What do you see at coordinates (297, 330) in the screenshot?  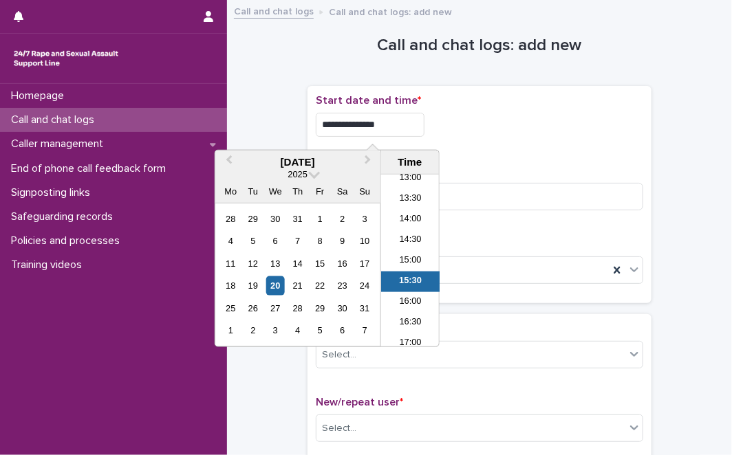 I see `div: Choose Thursday, 4 September 2025` at bounding box center [297, 330].